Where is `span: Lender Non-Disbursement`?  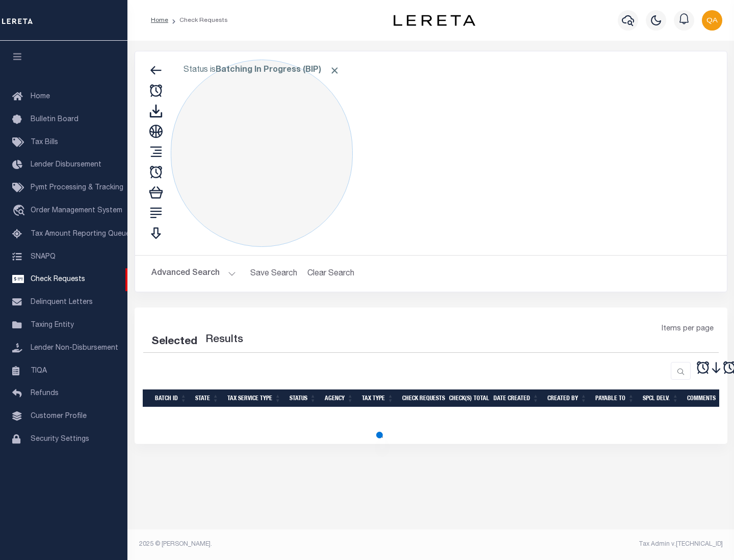 span: Lender Non-Disbursement is located at coordinates (75, 348).